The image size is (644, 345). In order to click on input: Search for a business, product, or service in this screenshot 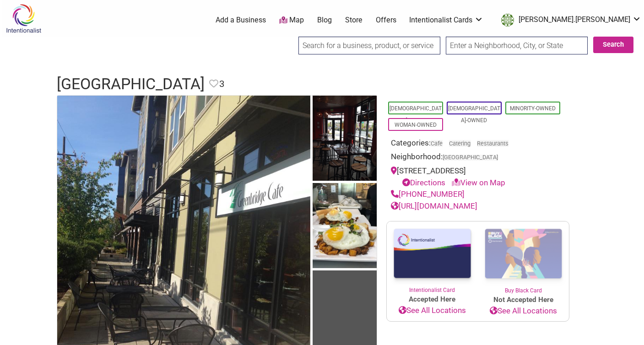, I will do `click(370, 46)`.